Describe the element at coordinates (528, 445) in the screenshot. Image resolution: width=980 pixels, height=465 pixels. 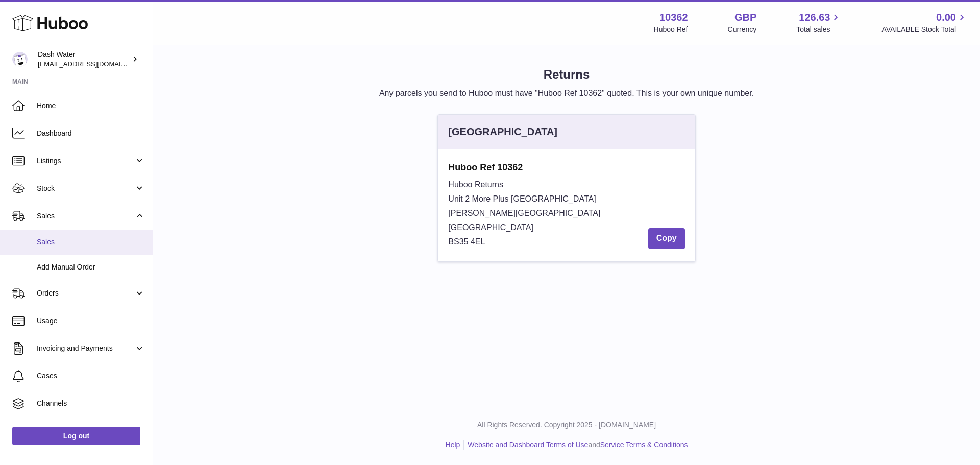
I see `a: Website and Dashboard Terms of Use` at that location.